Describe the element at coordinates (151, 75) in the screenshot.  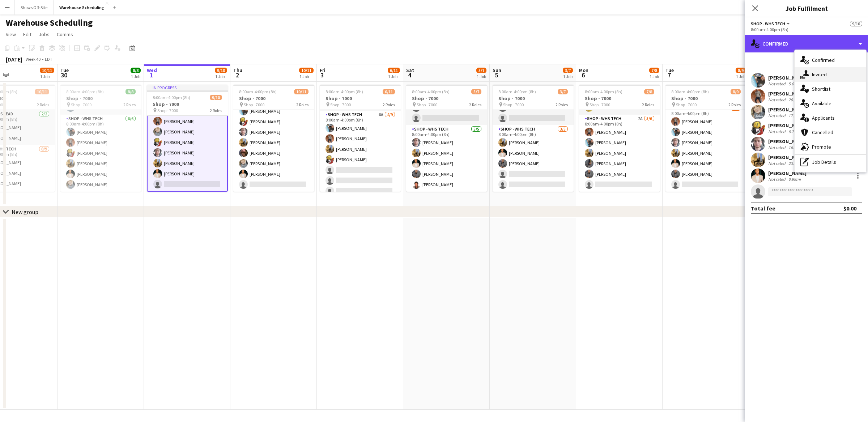
I see `span: 1` at that location.